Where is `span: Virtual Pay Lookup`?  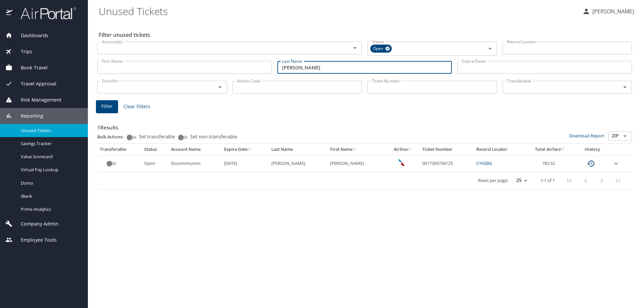 span: Virtual Pay Lookup is located at coordinates (50, 169).